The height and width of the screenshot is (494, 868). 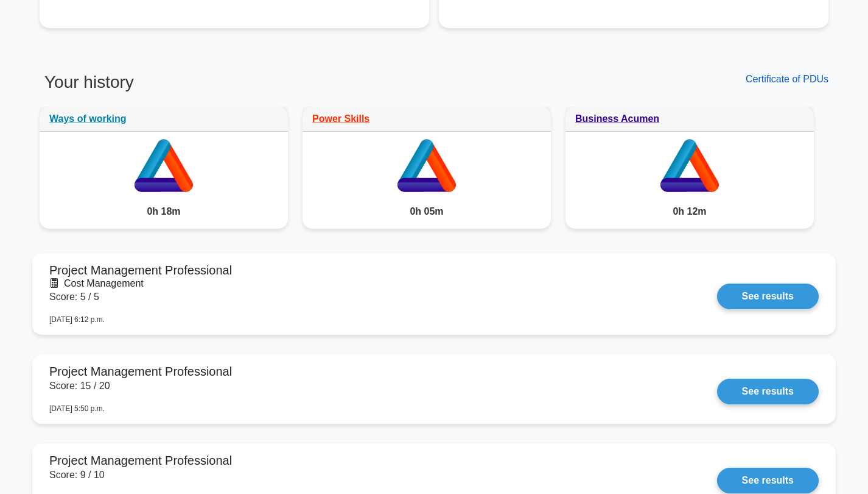 I want to click on div: 0h 12m, so click(x=690, y=211).